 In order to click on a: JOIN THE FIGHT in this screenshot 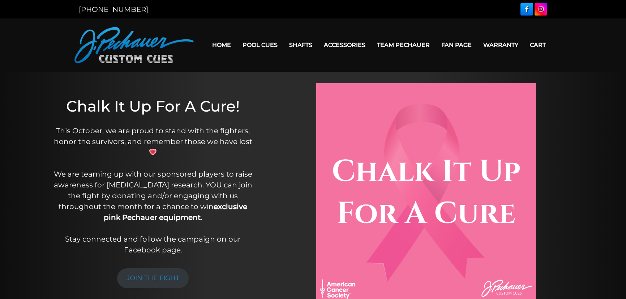, I will do `click(153, 278)`.